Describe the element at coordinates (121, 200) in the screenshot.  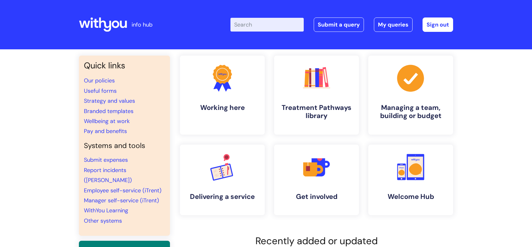
I see `a: Manager self-service (iTrent)` at that location.